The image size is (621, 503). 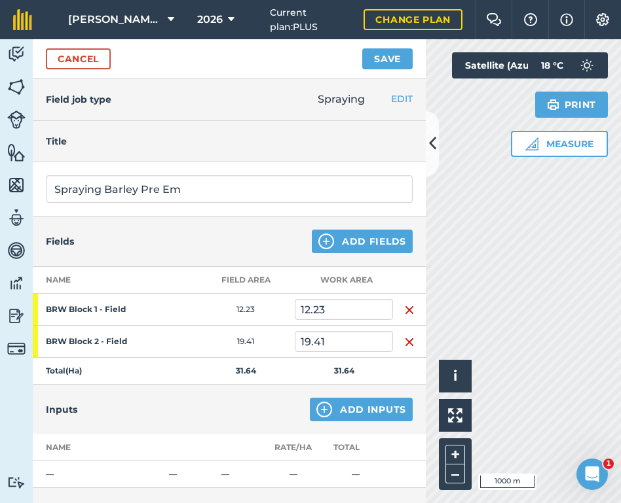 What do you see at coordinates (361, 410) in the screenshot?
I see `button: Add Inputs` at bounding box center [361, 410].